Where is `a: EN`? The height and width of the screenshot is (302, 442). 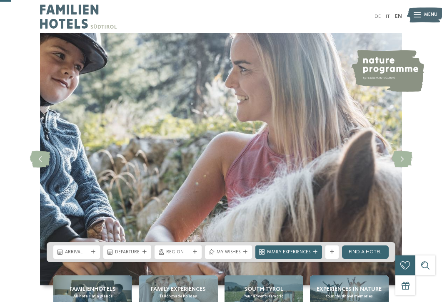 a: EN is located at coordinates (398, 16).